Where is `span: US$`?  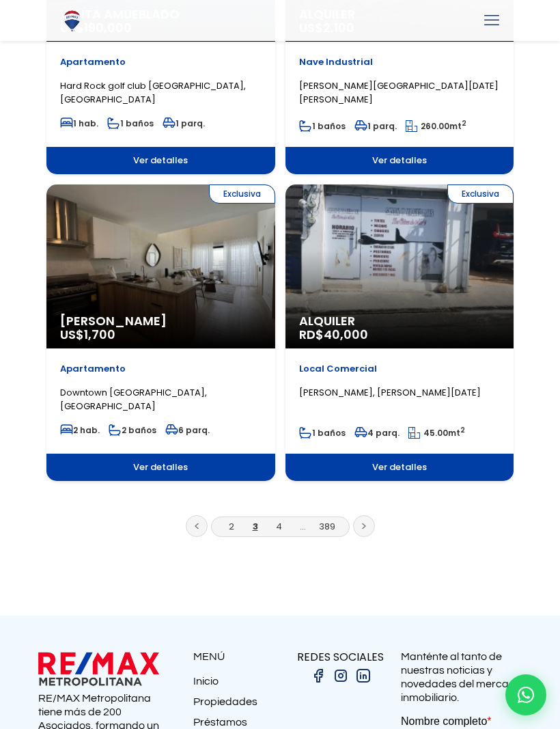 span: US$ is located at coordinates (87, 334).